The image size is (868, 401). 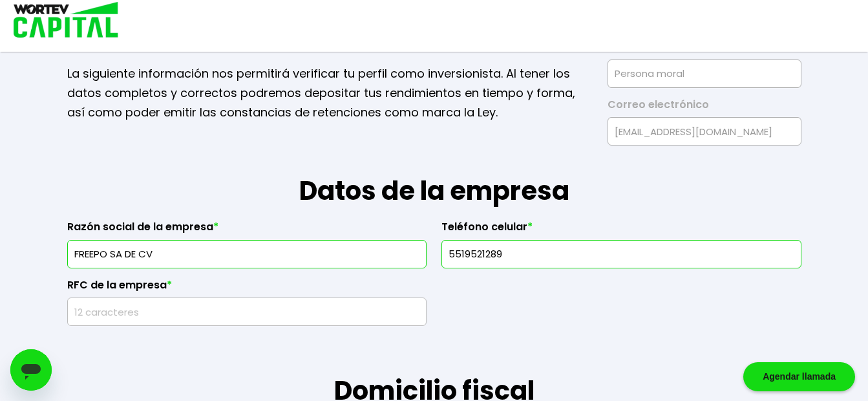 I want to click on label: Teléfono celular, so click(x=621, y=230).